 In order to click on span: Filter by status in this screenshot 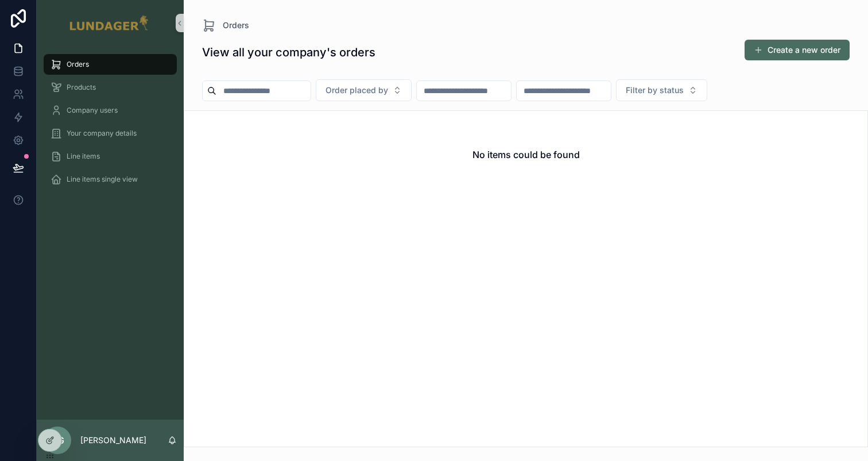, I will do `click(654, 90)`.